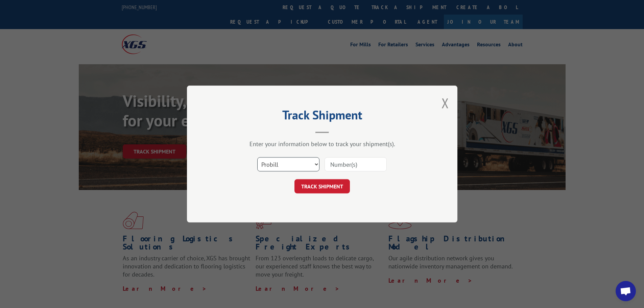 The height and width of the screenshot is (308, 644). I want to click on button: Close modal, so click(445, 103).